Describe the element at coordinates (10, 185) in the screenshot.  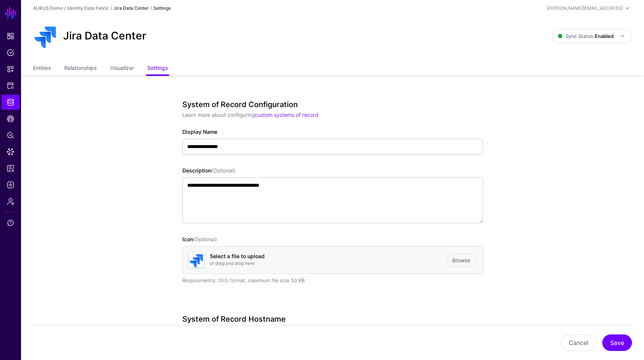
I see `a: Logs` at that location.